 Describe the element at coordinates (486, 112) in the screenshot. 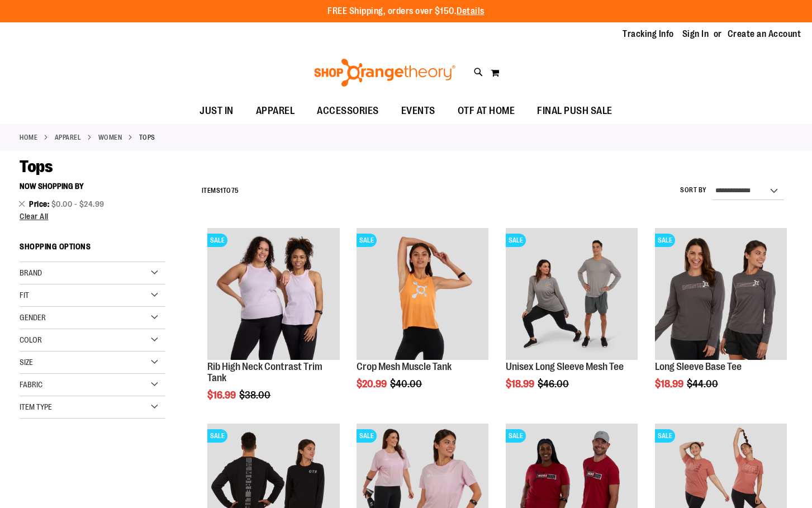

I see `a: OTF AT HOME` at that location.